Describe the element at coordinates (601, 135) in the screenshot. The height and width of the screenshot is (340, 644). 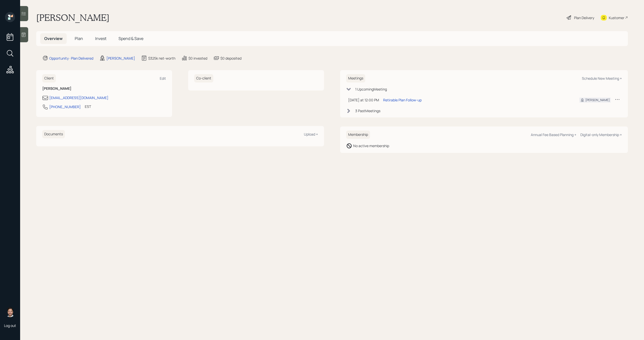
I see `div: Digital-only Membership +` at that location.